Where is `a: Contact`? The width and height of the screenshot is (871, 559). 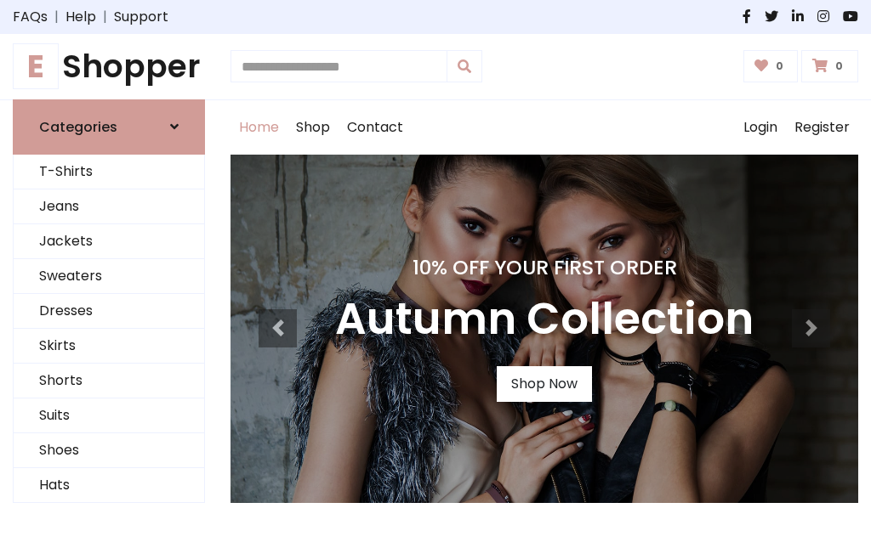
a: Contact is located at coordinates (375, 128).